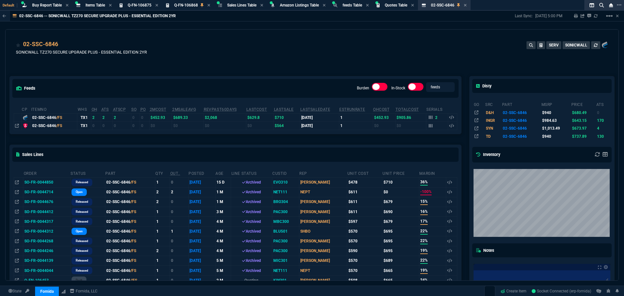 The image size is (624, 296). Describe the element at coordinates (432, 173) in the screenshot. I see `th: Margin` at that location.